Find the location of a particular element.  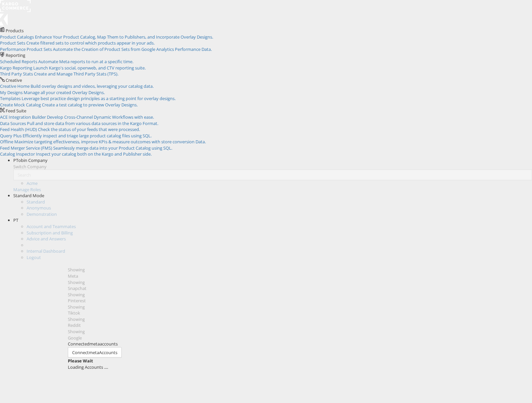

span: Maximize targeting effectiveness, improve KPIs & measure outcomes with store conversion Data. is located at coordinates (110, 142).